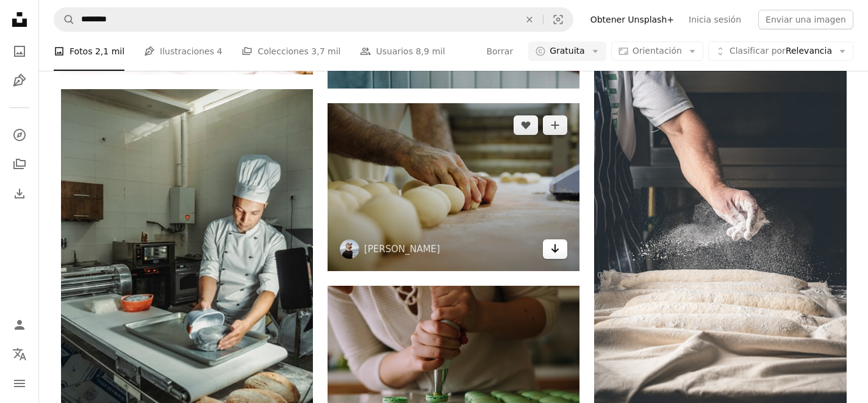 The image size is (868, 403). I want to click on button: Añade a la colección, so click(555, 126).